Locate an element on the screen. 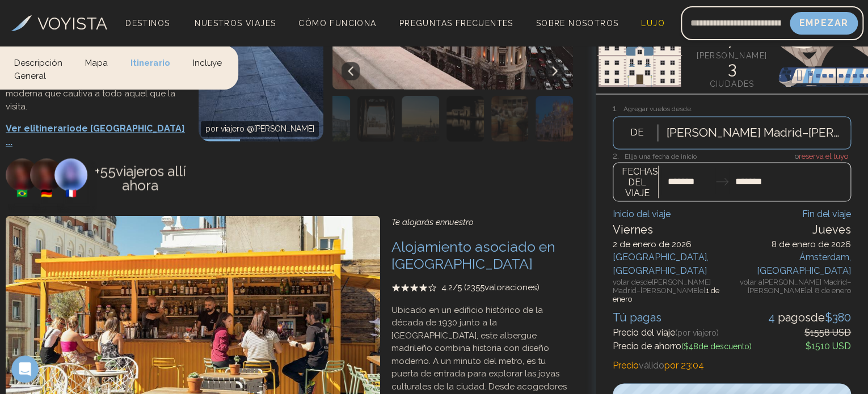  font: Fin del viaje is located at coordinates (826, 213).